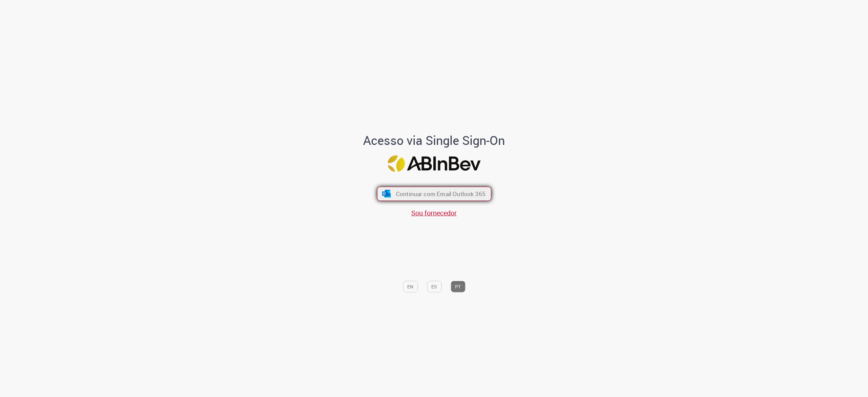 Image resolution: width=868 pixels, height=397 pixels. Describe the element at coordinates (434, 287) in the screenshot. I see `button: ES` at that location.